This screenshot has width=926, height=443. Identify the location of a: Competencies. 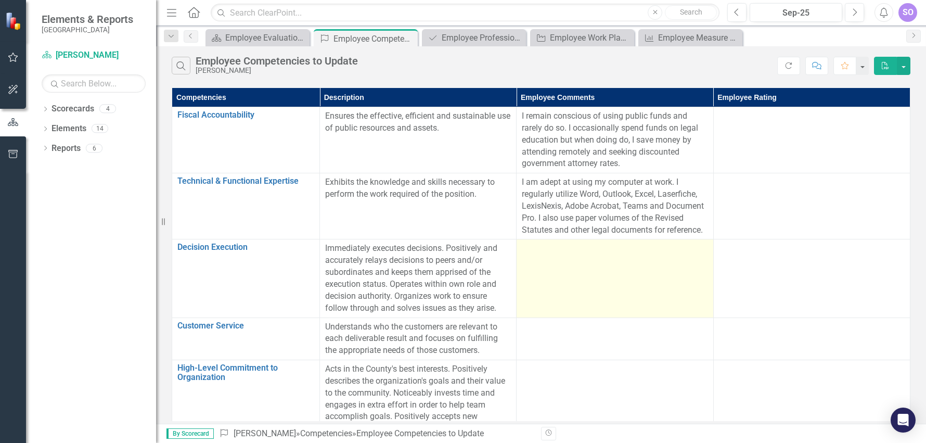
(326, 433).